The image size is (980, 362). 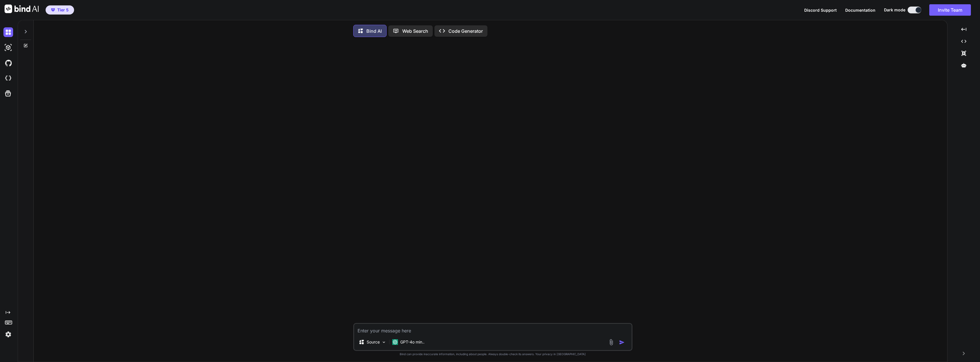 What do you see at coordinates (861, 10) in the screenshot?
I see `button: Documentation` at bounding box center [861, 10].